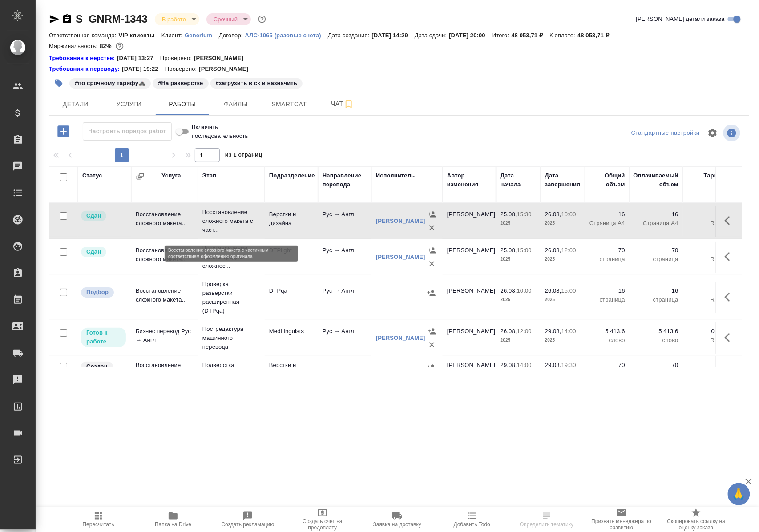 This screenshot has width=759, height=532. What do you see at coordinates (74, 46) in the screenshot?
I see `p: Маржинальность:` at bounding box center [74, 46].